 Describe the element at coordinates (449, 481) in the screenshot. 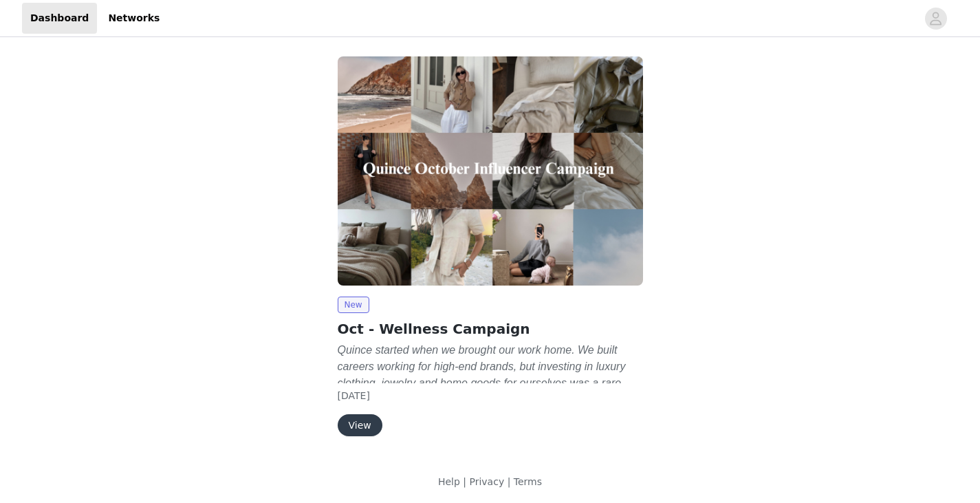

I see `a: Help` at that location.